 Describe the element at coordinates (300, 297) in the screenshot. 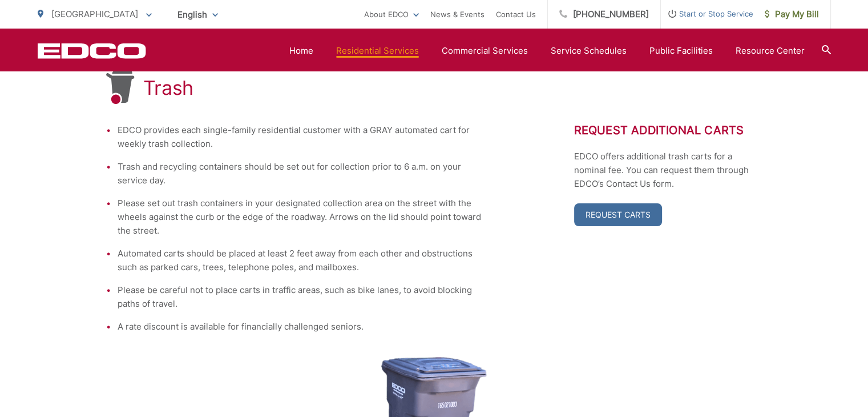

I see `li: Please be careful not to place carts in traffic areas, such as bike lanes, to avoid blocking path...` at that location.